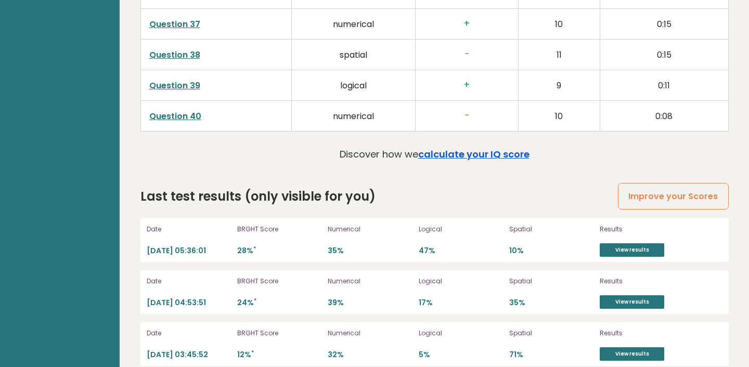  What do you see at coordinates (474, 154) in the screenshot?
I see `a: calculate your IQ score` at bounding box center [474, 154].